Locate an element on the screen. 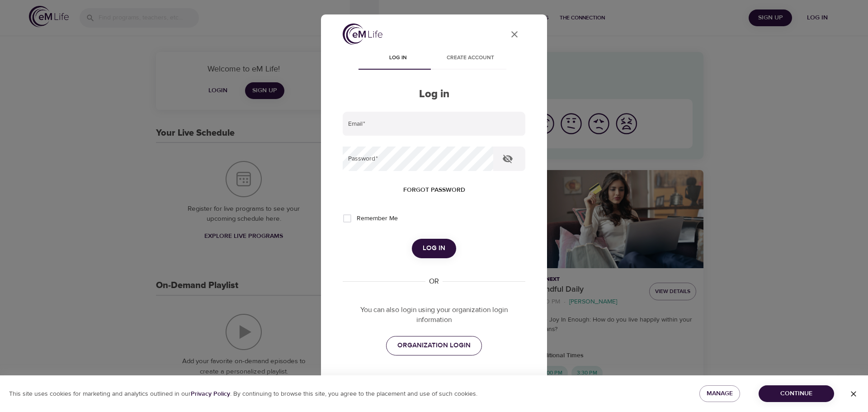  span: ORGANIZATION LOGIN is located at coordinates (434, 346).